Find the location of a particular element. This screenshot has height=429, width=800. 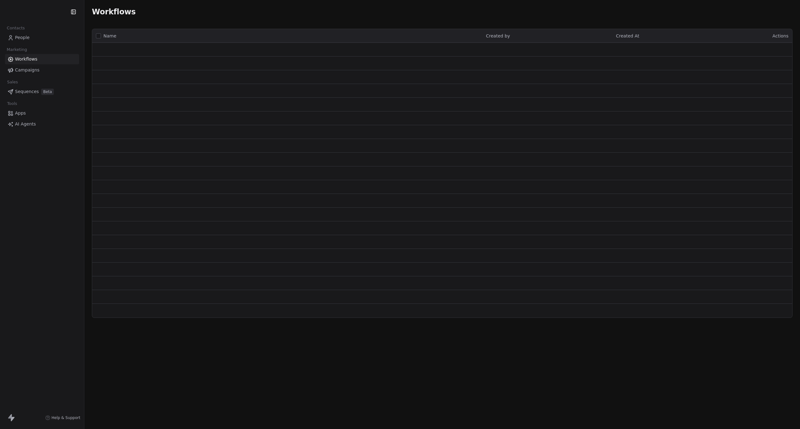

span: People is located at coordinates (22, 37).